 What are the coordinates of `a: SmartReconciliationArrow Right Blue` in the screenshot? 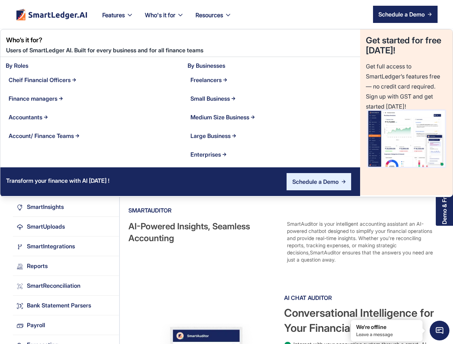 It's located at (66, 286).